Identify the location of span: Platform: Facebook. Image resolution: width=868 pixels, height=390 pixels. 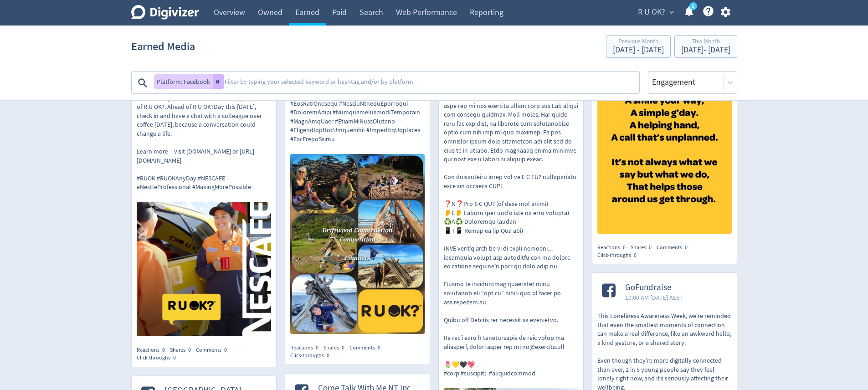
(183, 82).